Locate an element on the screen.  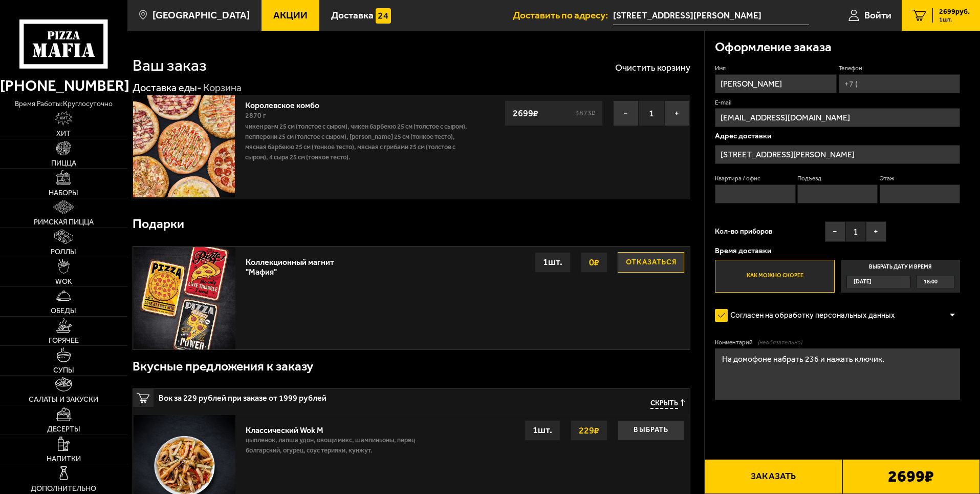
span: Акции is located at coordinates (290, 15).